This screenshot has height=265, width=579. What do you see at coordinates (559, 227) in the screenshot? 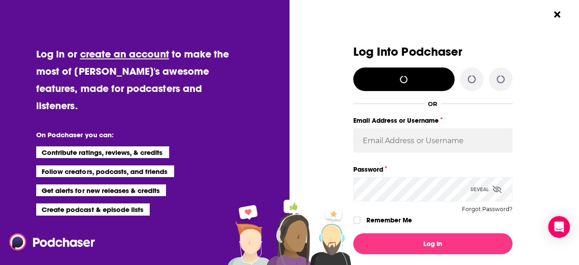
I see `div: Open Intercom Messenger` at bounding box center [559, 227].